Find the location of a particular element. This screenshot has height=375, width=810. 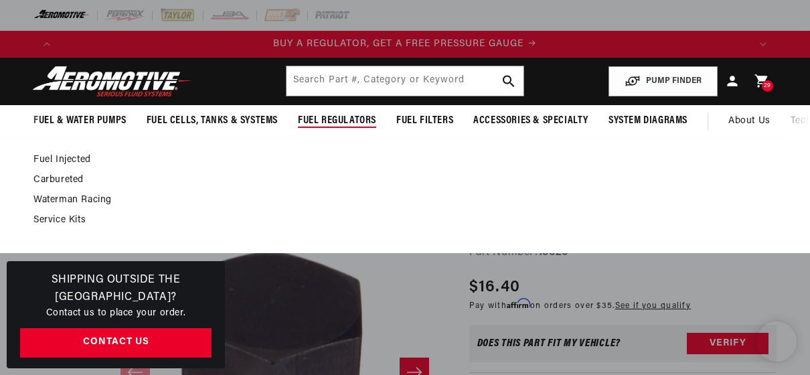

summary: Fuel Regulators is located at coordinates (337, 120).